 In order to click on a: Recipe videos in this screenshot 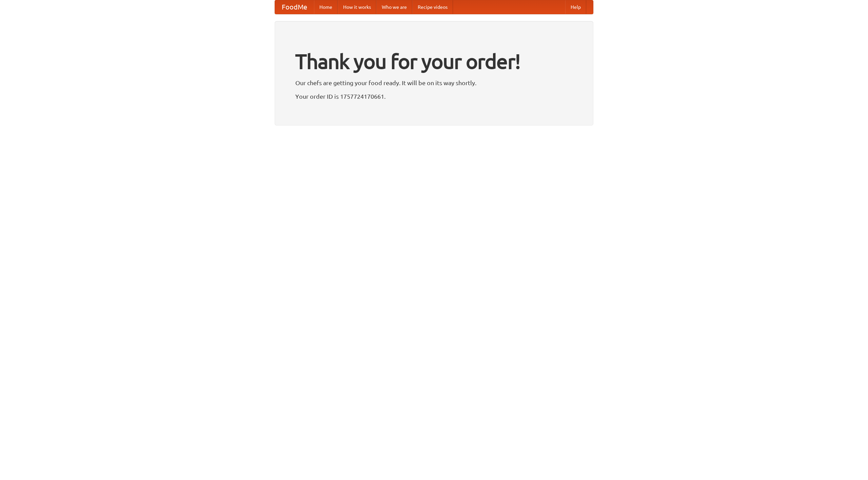, I will do `click(432, 7)`.